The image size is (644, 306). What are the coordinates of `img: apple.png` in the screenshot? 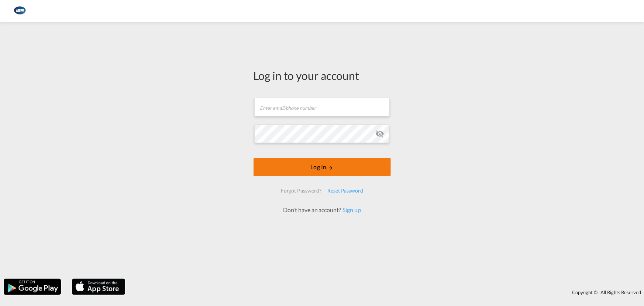 It's located at (99, 287).